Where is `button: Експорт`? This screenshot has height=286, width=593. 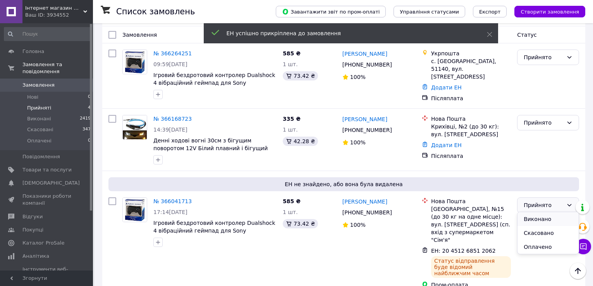
button: Експорт is located at coordinates (490, 12).